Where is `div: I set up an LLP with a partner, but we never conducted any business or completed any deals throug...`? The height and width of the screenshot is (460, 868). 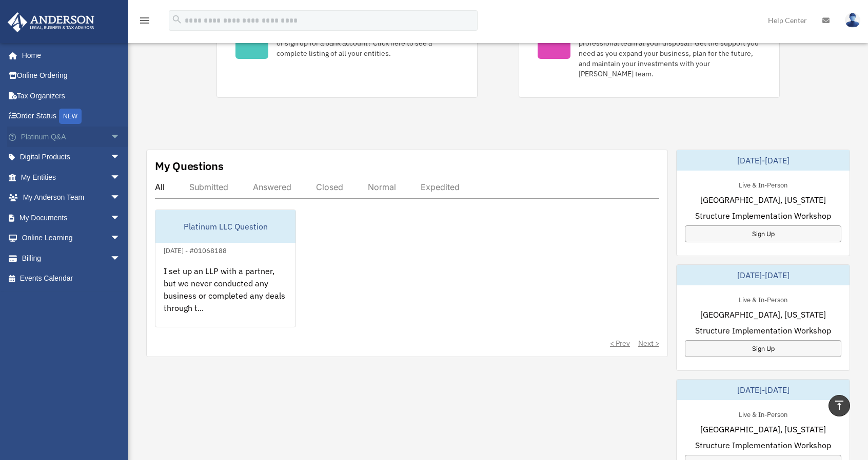
div: I set up an LLP with a partner, but we never conducted any business or completed any deals throug... is located at coordinates (225, 297).